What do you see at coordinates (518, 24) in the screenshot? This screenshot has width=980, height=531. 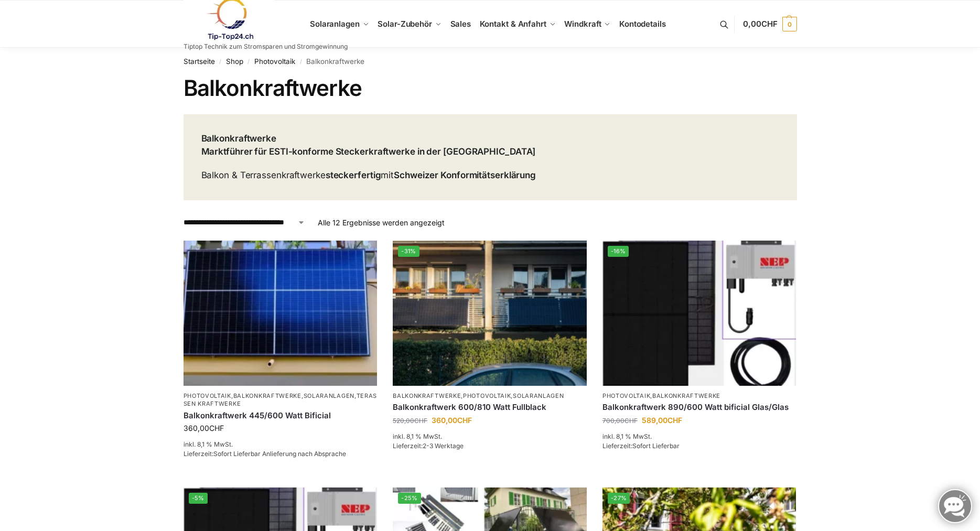 I see `a: Kontakt & Anfahrt` at bounding box center [518, 24].